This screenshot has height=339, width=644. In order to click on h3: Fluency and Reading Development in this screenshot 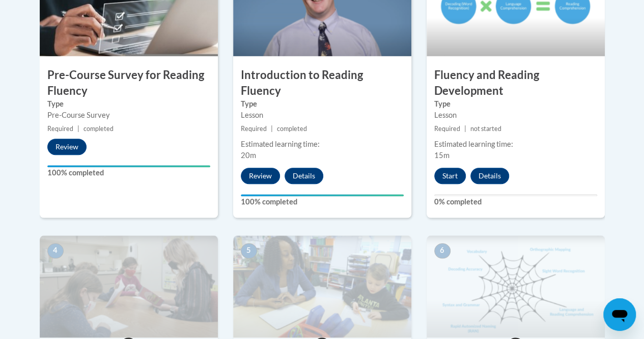, I will do `click(515, 83)`.